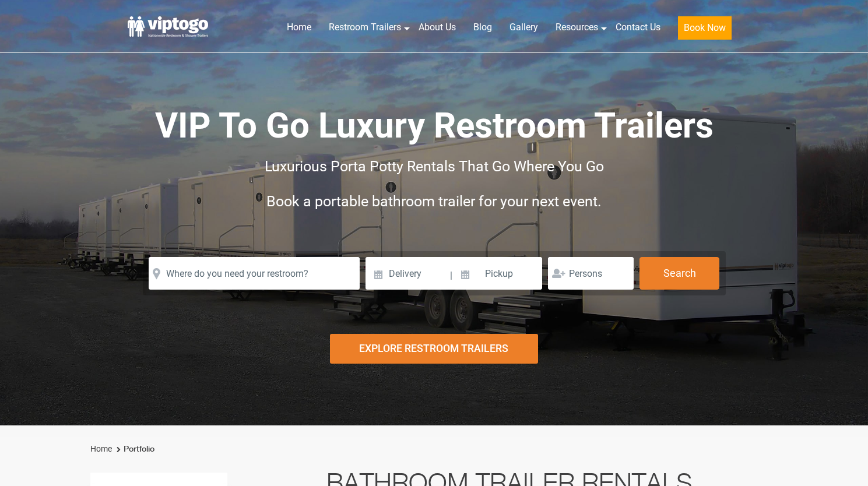 This screenshot has width=868, height=486. What do you see at coordinates (590, 274) in the screenshot?
I see `input: Persons` at bounding box center [590, 274].